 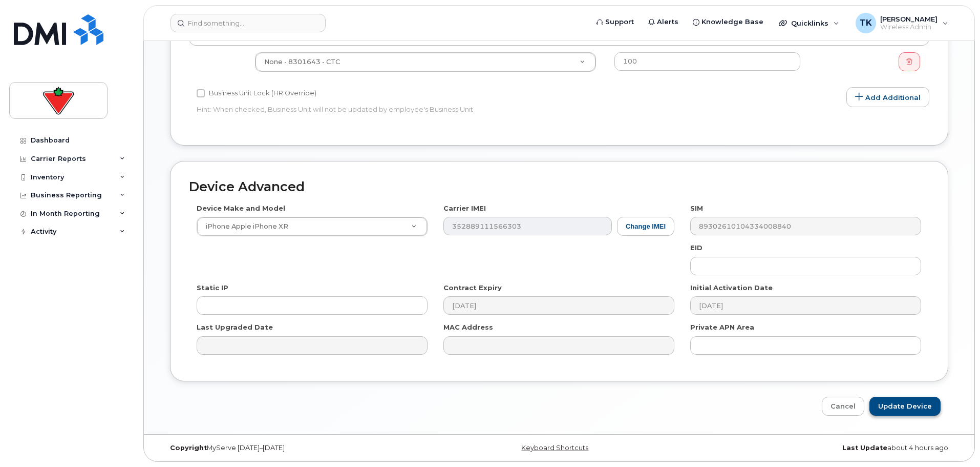 I want to click on a: Support, so click(x=615, y=22).